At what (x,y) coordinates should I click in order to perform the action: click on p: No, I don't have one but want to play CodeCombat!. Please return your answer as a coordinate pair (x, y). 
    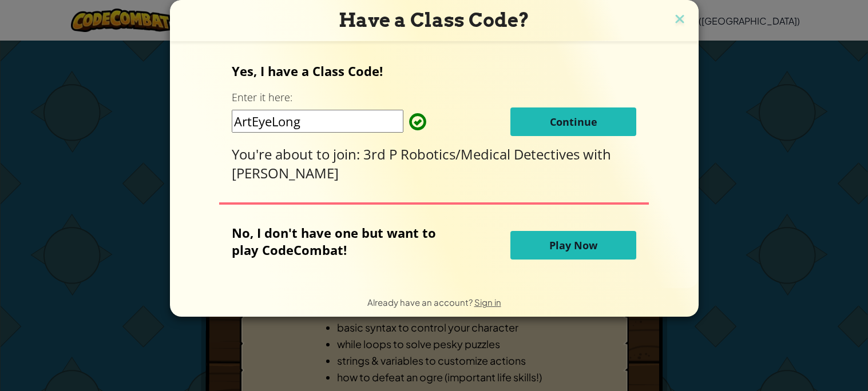
    Looking at the image, I should click on (342, 241).